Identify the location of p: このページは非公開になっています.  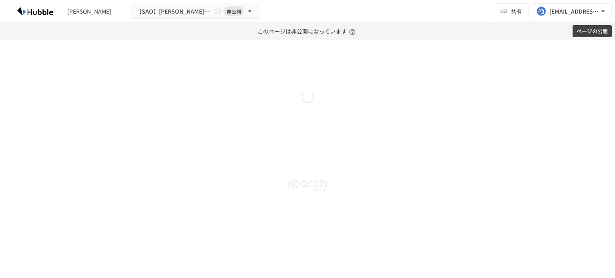
(308, 31).